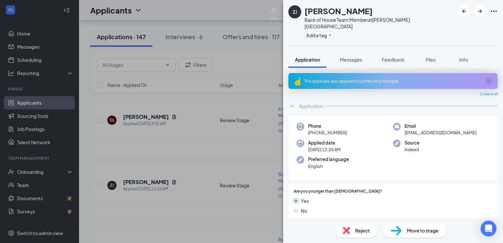 This screenshot has width=503, height=243. What do you see at coordinates (392, 81) in the screenshot?
I see `div: This applicant also applied to 1 other job posting(s)` at bounding box center [392, 81].